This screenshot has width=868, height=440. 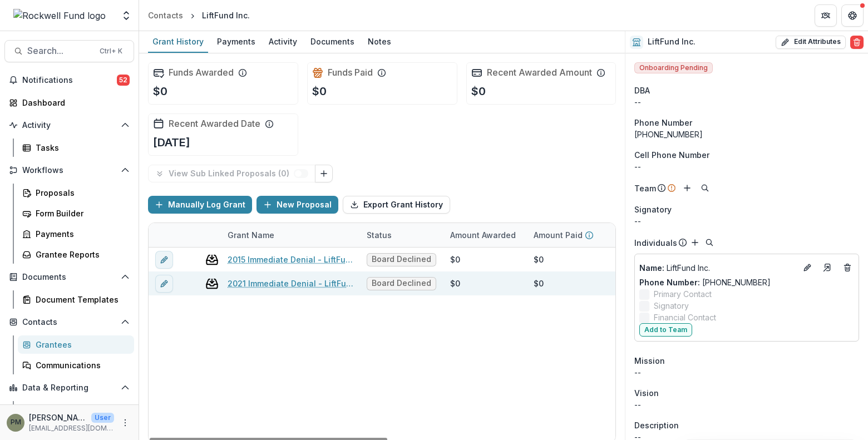 I want to click on button: Edit Attributes, so click(x=810, y=43).